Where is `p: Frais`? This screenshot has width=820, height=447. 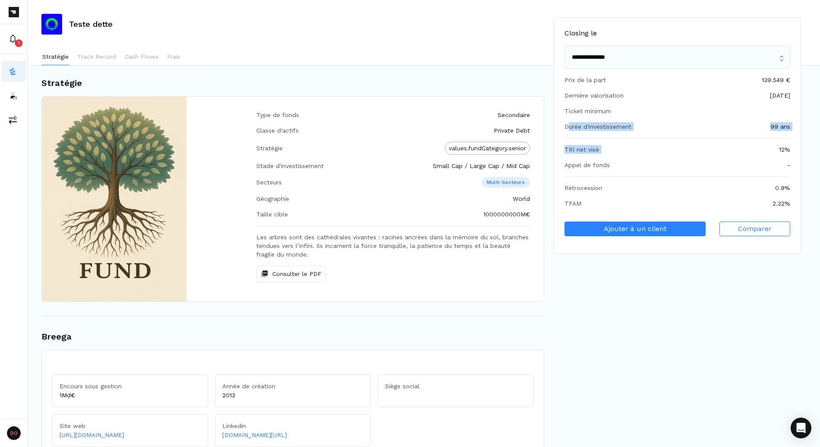 p: Frais is located at coordinates (174, 57).